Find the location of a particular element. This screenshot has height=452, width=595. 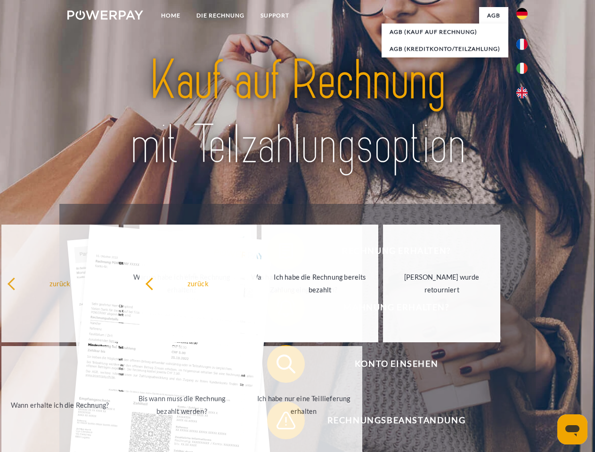

div: Wann erhalte ich die Rechnung? is located at coordinates (60, 405).